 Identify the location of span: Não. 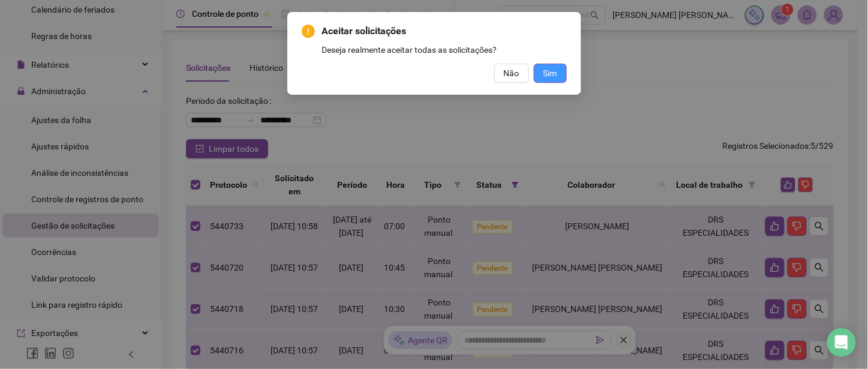
(512, 73).